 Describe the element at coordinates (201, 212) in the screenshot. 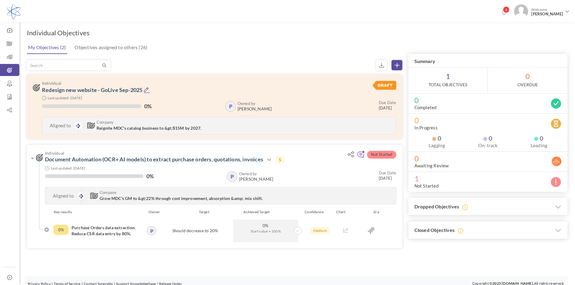

I see `div: Target` at that location.